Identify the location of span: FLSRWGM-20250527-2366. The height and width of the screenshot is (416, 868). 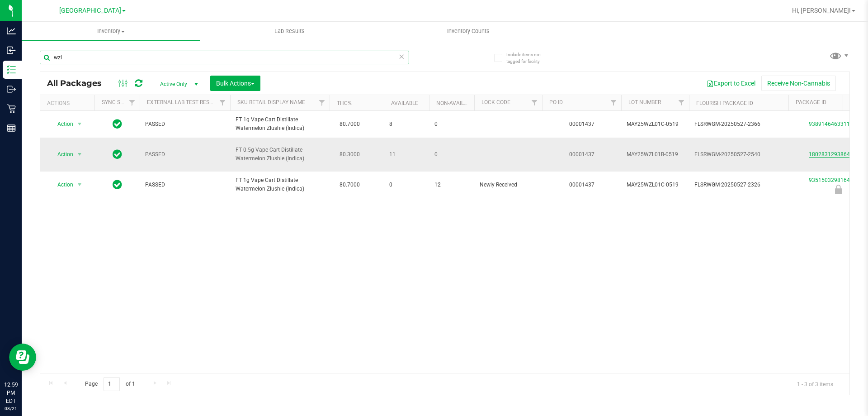
(739, 124).